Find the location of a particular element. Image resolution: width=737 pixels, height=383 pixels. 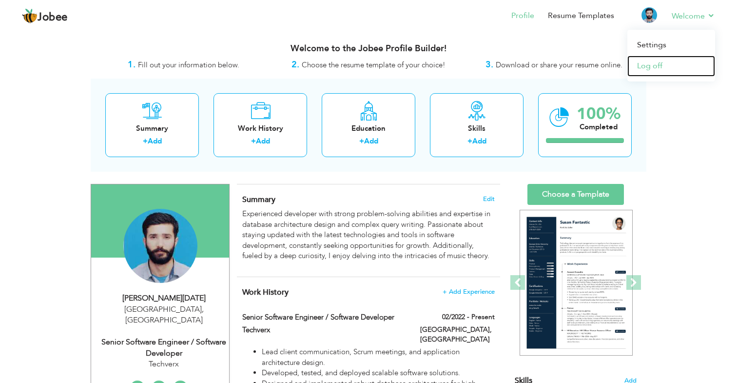

img: Saud Raja is located at coordinates (160, 246).